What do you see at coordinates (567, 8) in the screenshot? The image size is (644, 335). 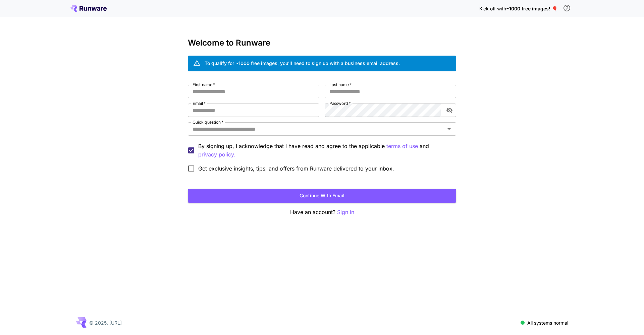 I see `button: In order to qualify for free credit, you need to sign up with a business email address and click ...` at bounding box center [567, 8].